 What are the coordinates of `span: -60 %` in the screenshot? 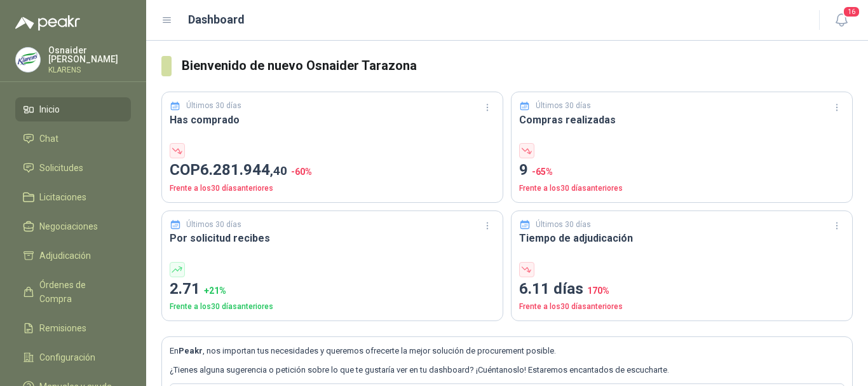 It's located at (301, 171).